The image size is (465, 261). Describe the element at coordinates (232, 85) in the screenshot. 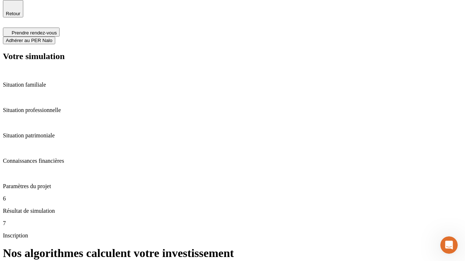

I see `p: Situation familiale` at that location.